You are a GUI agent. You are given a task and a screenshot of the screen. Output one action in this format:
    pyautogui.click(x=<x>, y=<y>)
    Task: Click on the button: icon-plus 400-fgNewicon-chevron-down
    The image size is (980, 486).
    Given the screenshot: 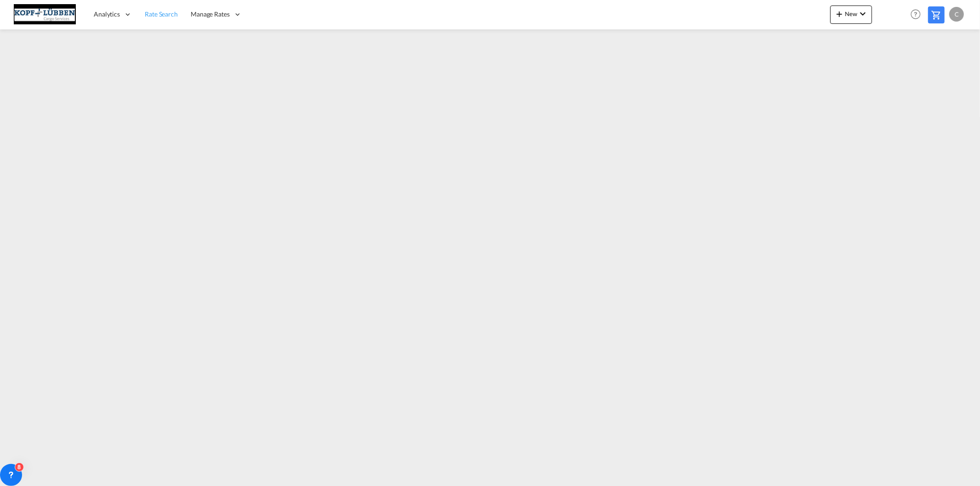 What is the action you would take?
    pyautogui.click(x=851, y=14)
    